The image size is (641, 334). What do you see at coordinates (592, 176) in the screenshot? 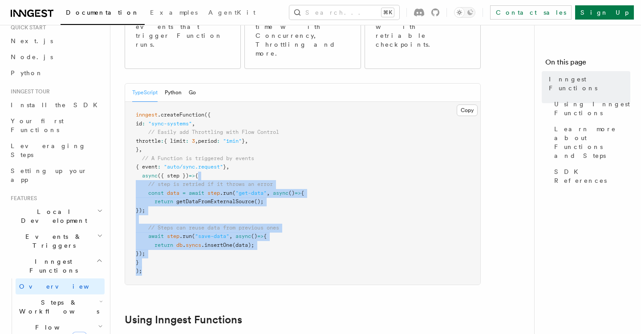
I see `span: SDK References` at bounding box center [592, 176].